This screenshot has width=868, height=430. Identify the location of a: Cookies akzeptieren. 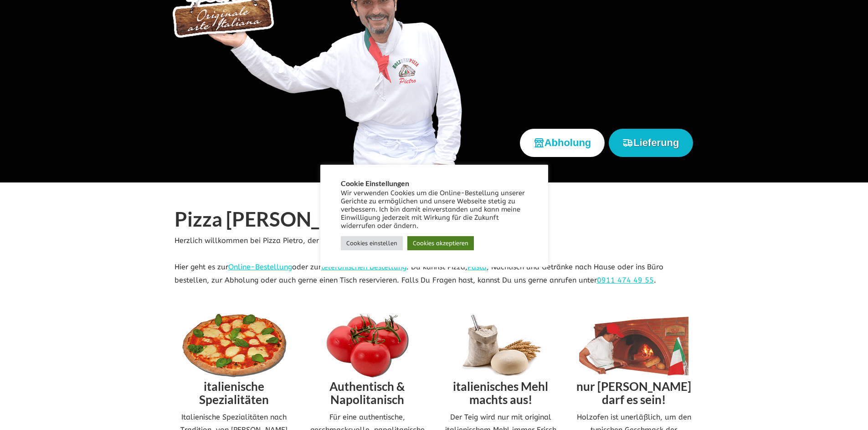
(440, 243).